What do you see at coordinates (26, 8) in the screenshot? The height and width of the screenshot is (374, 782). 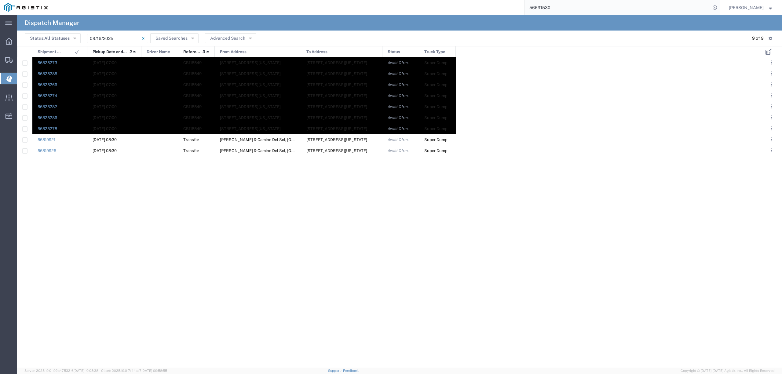 I see `img: logo` at bounding box center [26, 8].